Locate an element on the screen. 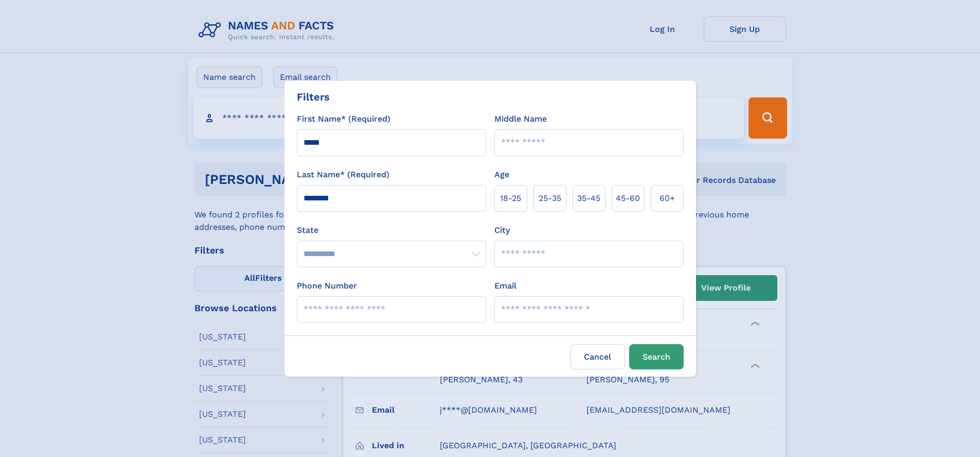  label: Cancel is located at coordinates (598, 357).